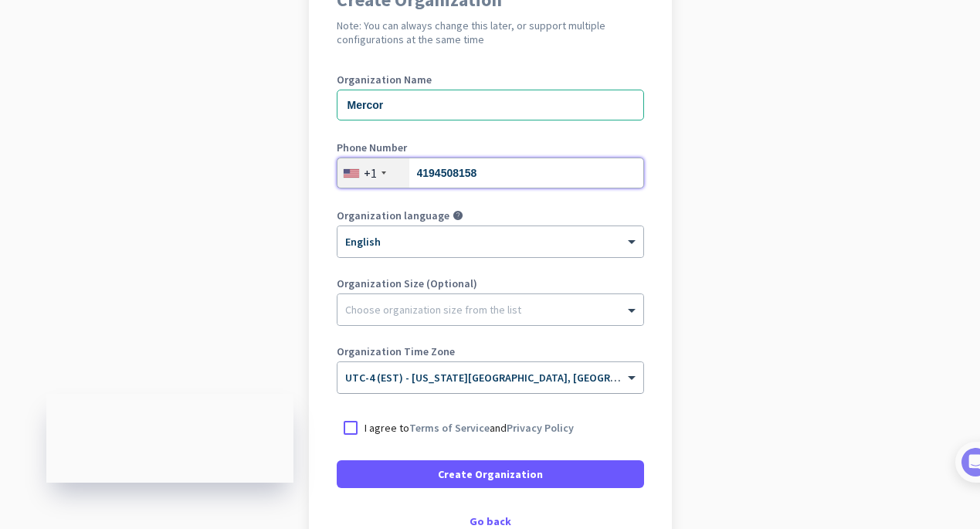 This screenshot has height=529, width=980. I want to click on p: I agree to and, so click(469, 428).